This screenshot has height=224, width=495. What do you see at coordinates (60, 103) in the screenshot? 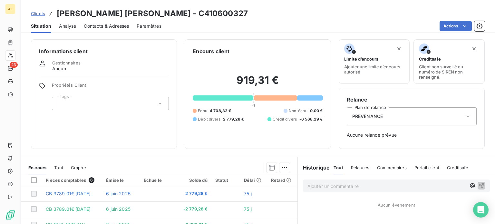
I see `input: Ajouter une valeur` at bounding box center [60, 103].